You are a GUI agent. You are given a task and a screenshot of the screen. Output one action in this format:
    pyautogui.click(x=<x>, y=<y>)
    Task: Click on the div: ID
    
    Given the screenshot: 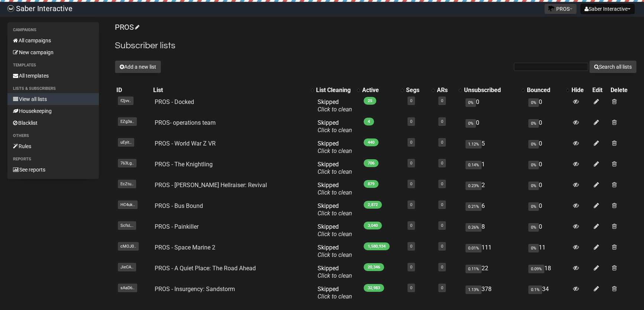 What is the action you would take?
    pyautogui.click(x=133, y=90)
    